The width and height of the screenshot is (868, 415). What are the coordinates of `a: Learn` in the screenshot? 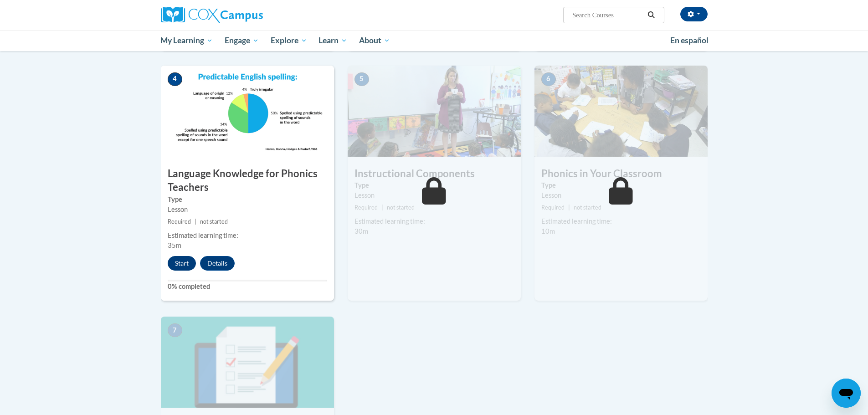 It's located at (333, 40).